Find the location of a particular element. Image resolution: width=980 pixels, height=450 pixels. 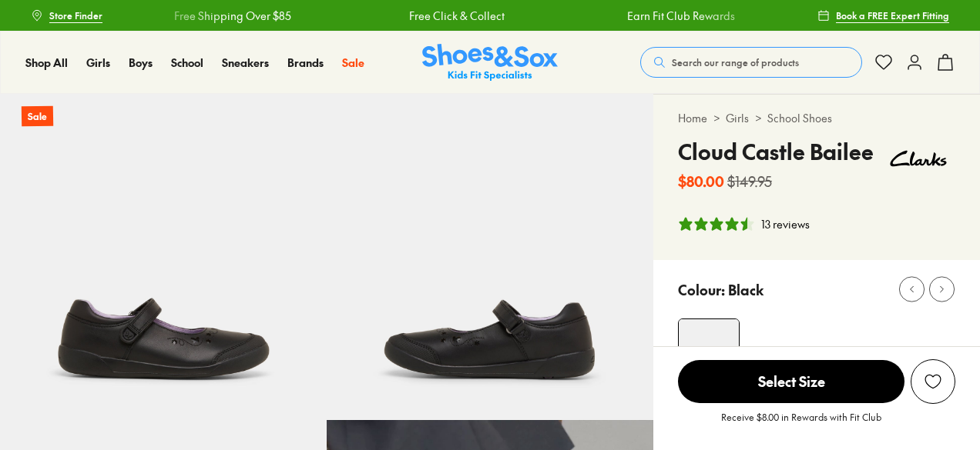

b: $80.00 is located at coordinates (701, 181).